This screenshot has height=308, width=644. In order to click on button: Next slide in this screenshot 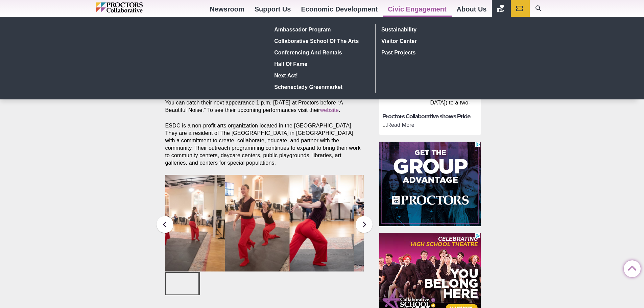, I will do `click(364, 224)`.